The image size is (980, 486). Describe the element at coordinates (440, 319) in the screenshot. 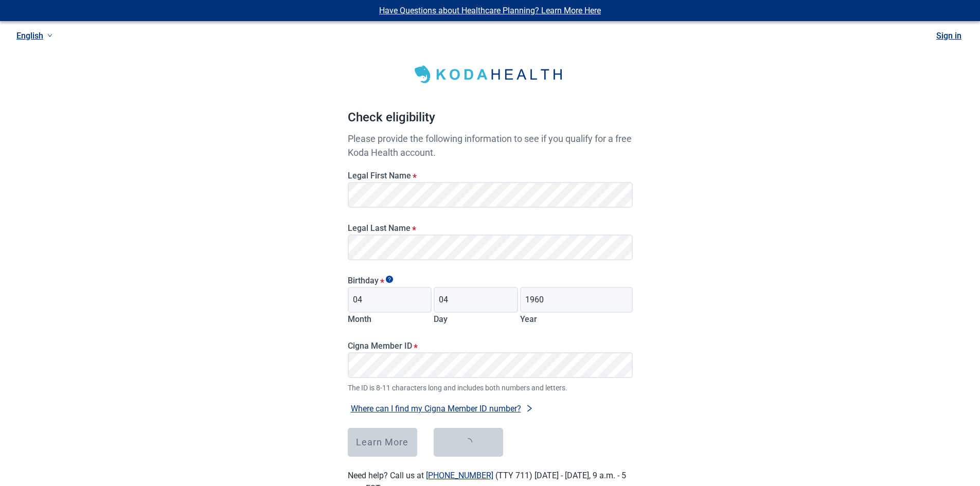

I see `label: Day` at that location.